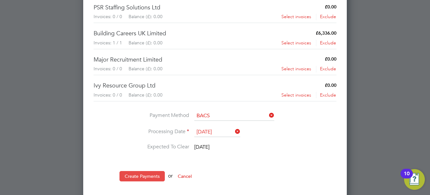  I want to click on h3: Building Careers UK Limited, so click(130, 33).